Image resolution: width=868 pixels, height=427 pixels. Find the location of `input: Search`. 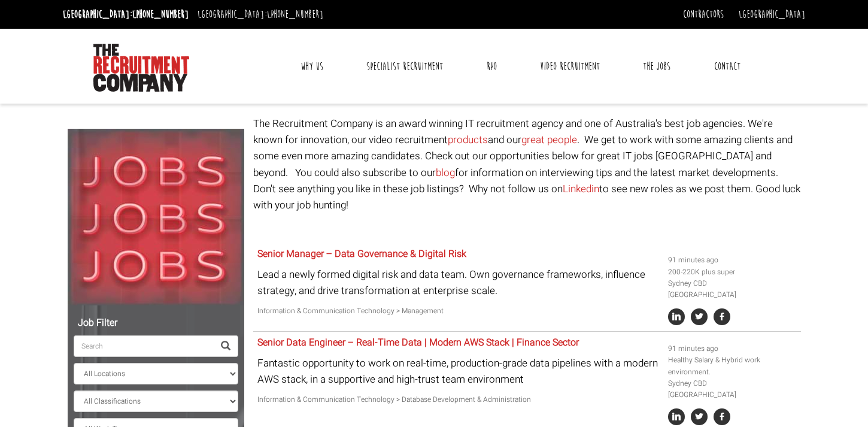

input: Search is located at coordinates (144, 347).